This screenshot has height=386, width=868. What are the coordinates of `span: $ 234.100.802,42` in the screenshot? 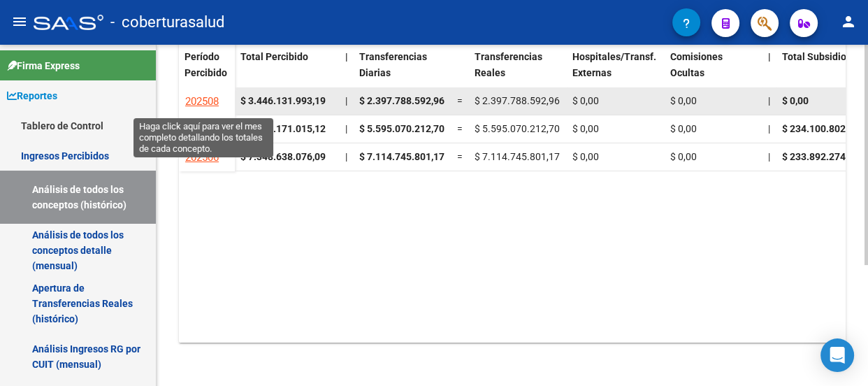 It's located at (821, 129).